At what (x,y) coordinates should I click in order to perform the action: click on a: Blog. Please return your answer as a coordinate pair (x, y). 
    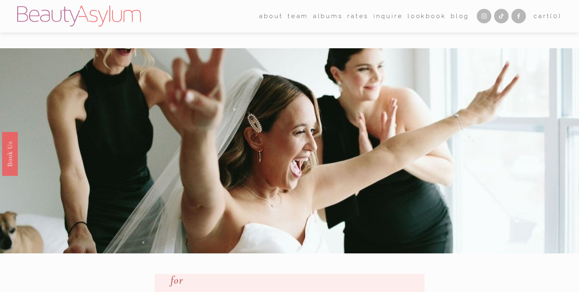
    Looking at the image, I should click on (460, 16).